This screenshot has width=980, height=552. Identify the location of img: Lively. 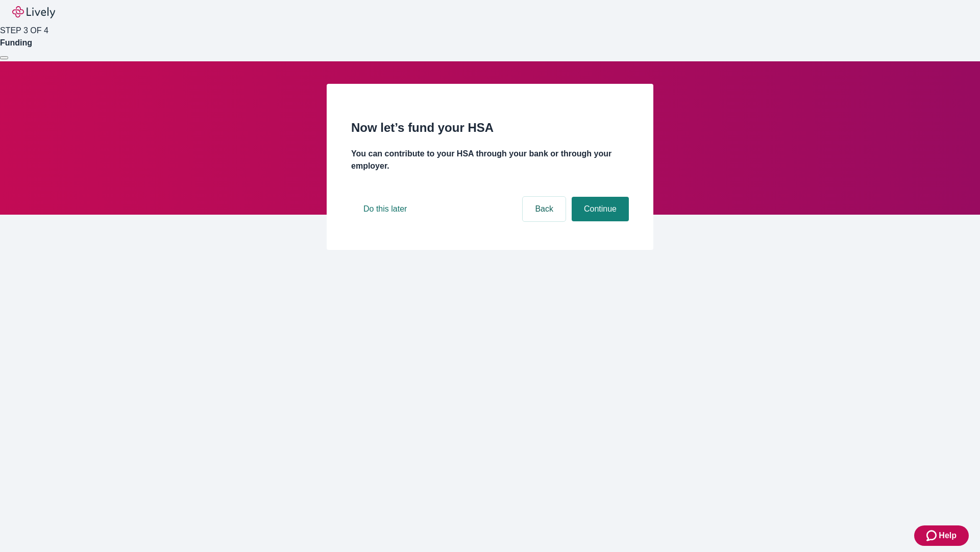
(34, 12).